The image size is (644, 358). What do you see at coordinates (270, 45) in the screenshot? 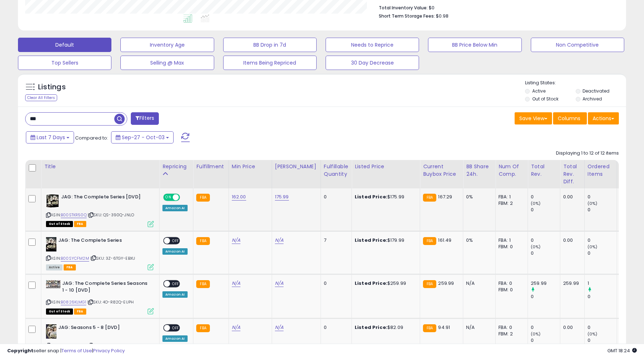
I see `button: BB Drop in 7d` at bounding box center [270, 45].